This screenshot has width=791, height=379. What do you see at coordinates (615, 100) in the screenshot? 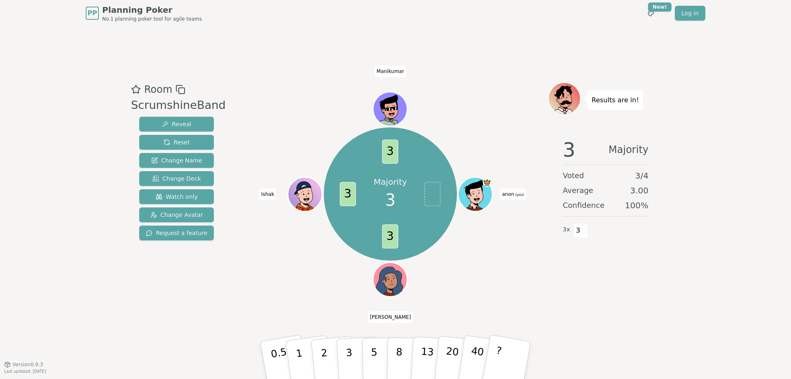
I see `p: Results are in!` at bounding box center [615, 100].